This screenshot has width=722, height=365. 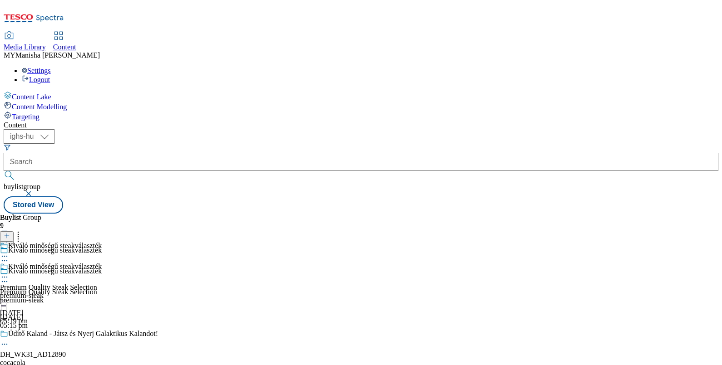 What do you see at coordinates (22, 187) in the screenshot?
I see `span: buylistgroup` at bounding box center [22, 187].